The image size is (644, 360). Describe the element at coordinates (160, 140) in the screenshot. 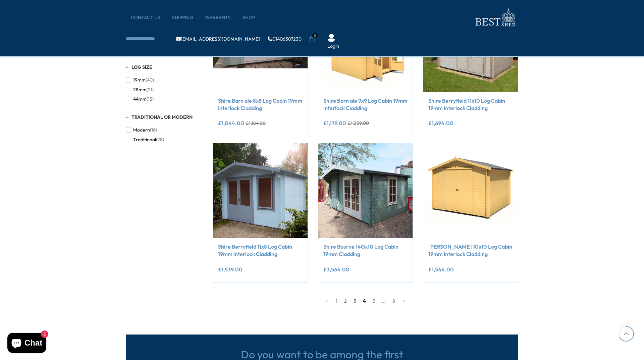

I see `span: (28)` at that location.